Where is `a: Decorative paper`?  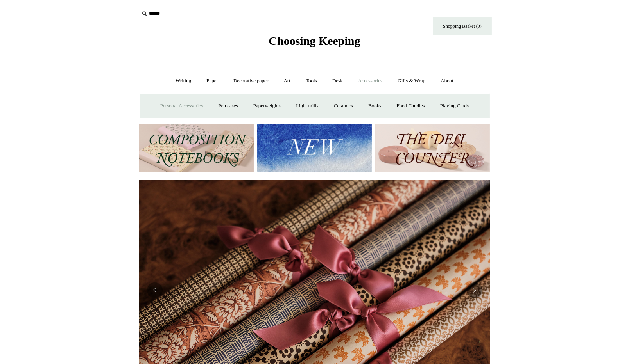
a: Decorative paper is located at coordinates (251, 81).